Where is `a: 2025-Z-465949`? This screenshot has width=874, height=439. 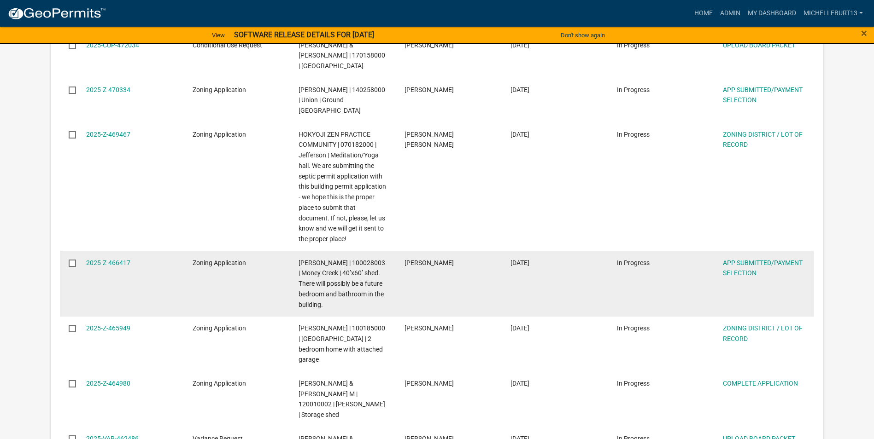
a: 2025-Z-465949 is located at coordinates (108, 328).